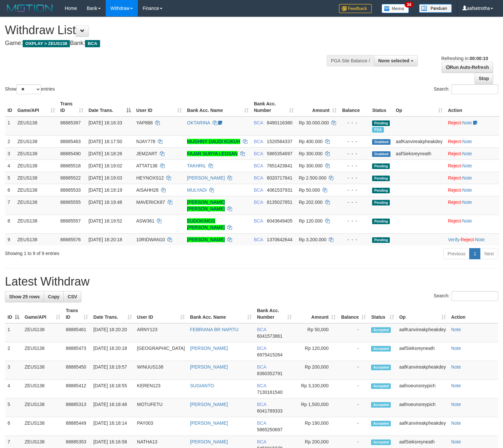  Describe the element at coordinates (112, 313) in the screenshot. I see `th: Date Trans.: activate to sort column ascending` at that location.